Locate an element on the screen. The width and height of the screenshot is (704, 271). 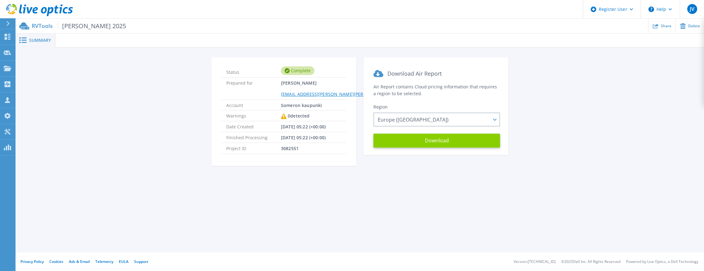
li: Powered by Live Optics, a Dell Technology is located at coordinates (662, 262).